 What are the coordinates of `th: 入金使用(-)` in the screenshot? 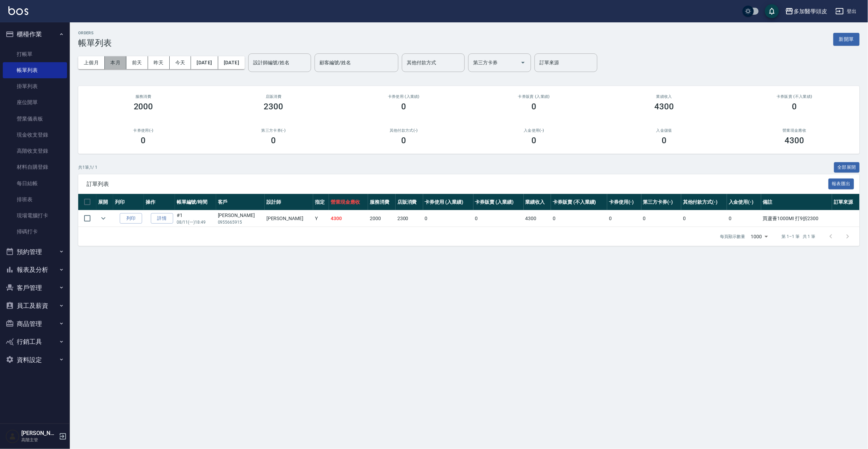 It's located at (744, 202).